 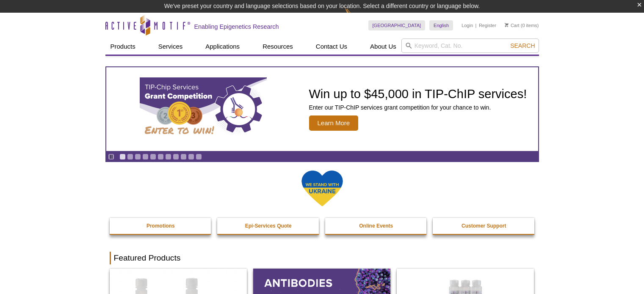 What do you see at coordinates (237, 27) in the screenshot?
I see `h2: Enabling Epigenetics Research` at bounding box center [237, 27].